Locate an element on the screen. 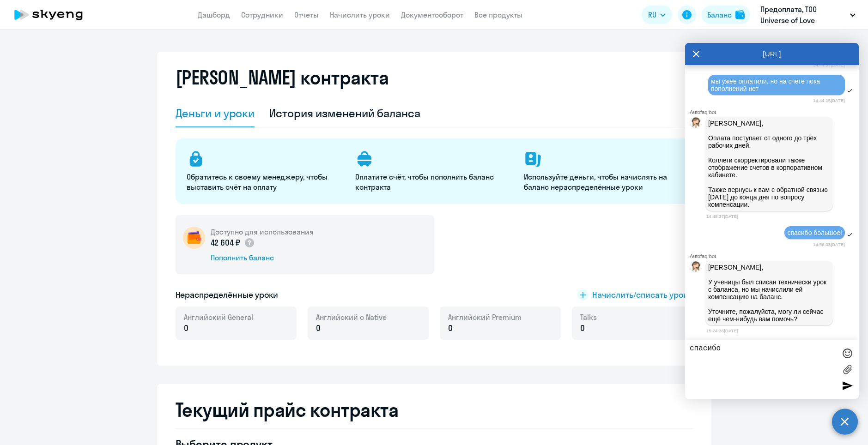  a: Дашборд is located at coordinates (213, 15).